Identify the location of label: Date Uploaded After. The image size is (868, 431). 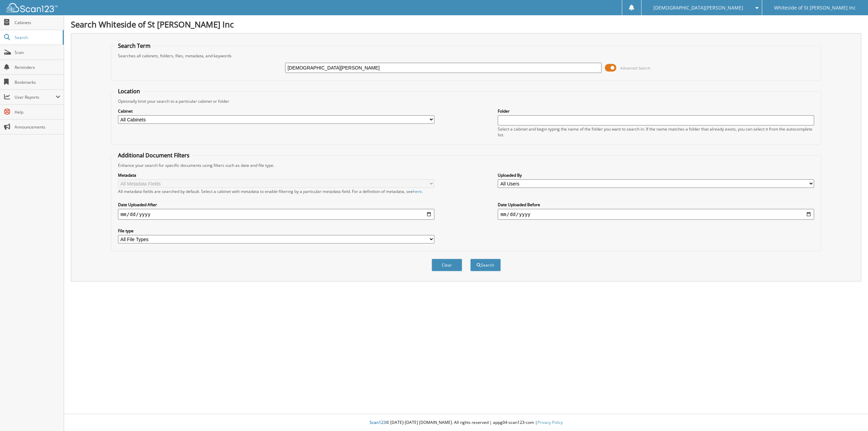
(276, 205).